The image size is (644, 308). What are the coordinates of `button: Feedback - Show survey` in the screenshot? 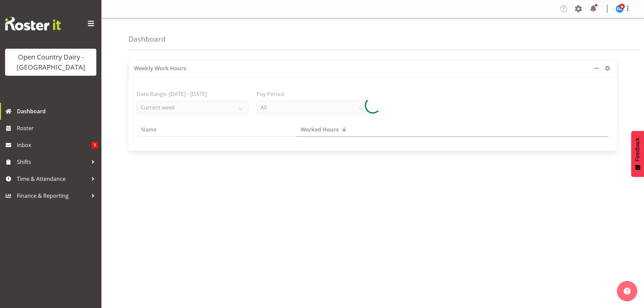 It's located at (637, 154).